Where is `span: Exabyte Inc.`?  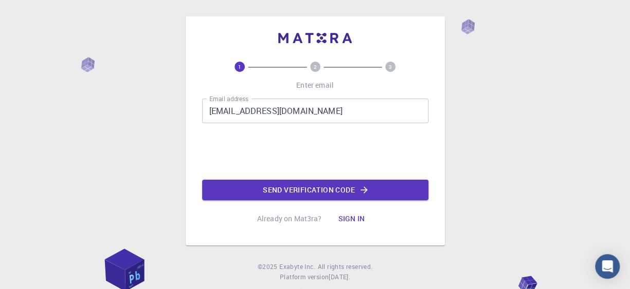
span: Exabyte Inc. is located at coordinates (297, 267).